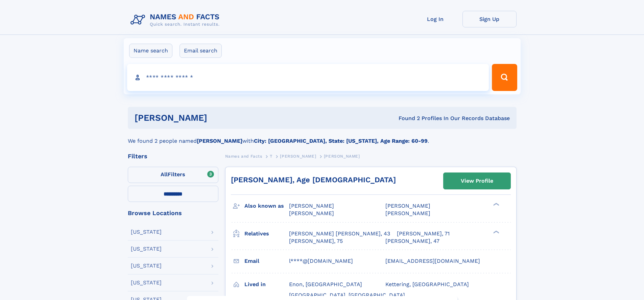 The width and height of the screenshot is (644, 300). What do you see at coordinates (477, 181) in the screenshot?
I see `a: View Profile` at bounding box center [477, 181].